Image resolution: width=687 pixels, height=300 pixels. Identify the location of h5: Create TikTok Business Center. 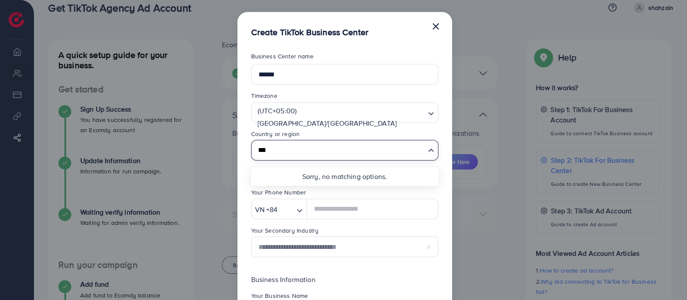
(310, 32).